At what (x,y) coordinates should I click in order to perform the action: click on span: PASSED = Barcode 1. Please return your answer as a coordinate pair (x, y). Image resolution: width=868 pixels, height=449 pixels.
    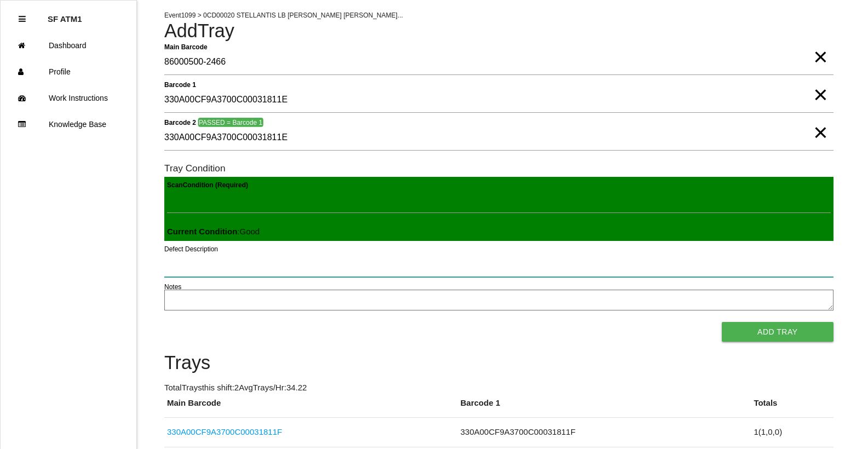
    Looking at the image, I should click on (230, 122).